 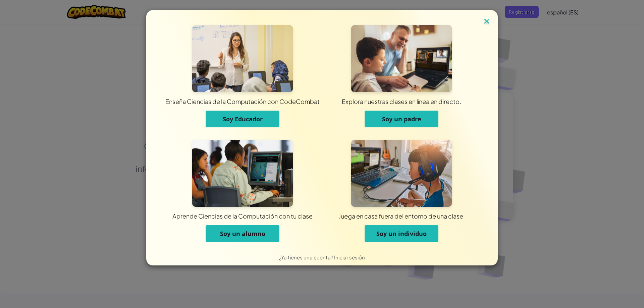 I want to click on img: Para Estudiantes, so click(x=242, y=173).